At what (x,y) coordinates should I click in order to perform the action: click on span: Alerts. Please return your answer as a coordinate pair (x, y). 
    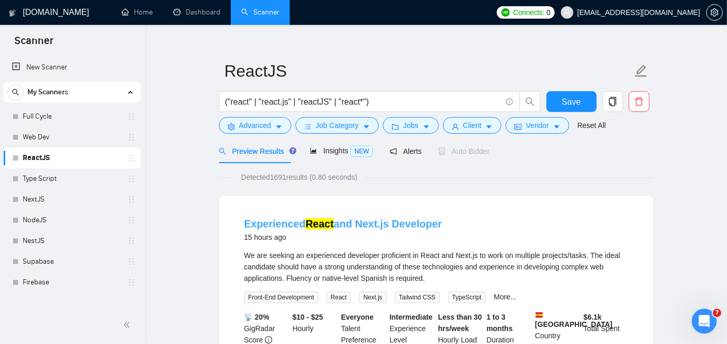
    Looking at the image, I should click on (406, 151).